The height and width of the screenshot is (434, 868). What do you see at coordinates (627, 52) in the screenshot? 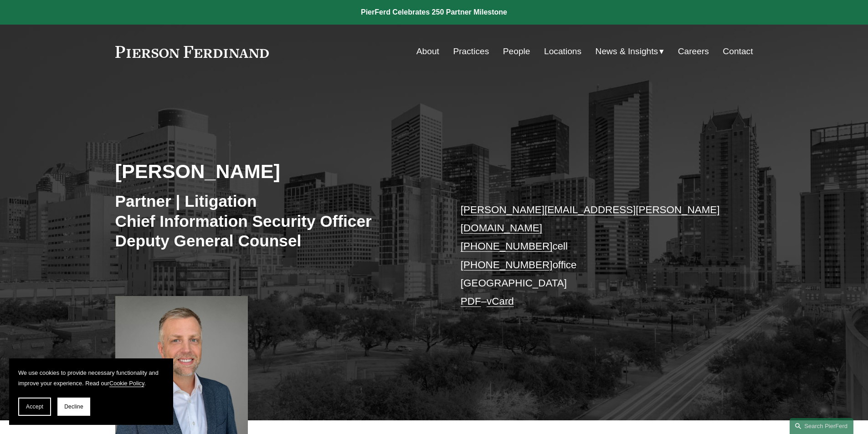
I see `span: News & Insights` at bounding box center [627, 52].